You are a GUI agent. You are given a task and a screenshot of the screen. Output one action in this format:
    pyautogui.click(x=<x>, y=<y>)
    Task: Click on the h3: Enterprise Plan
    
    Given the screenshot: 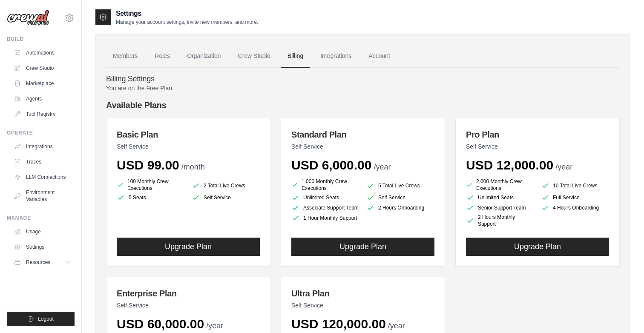 What is the action you would take?
    pyautogui.click(x=188, y=293)
    